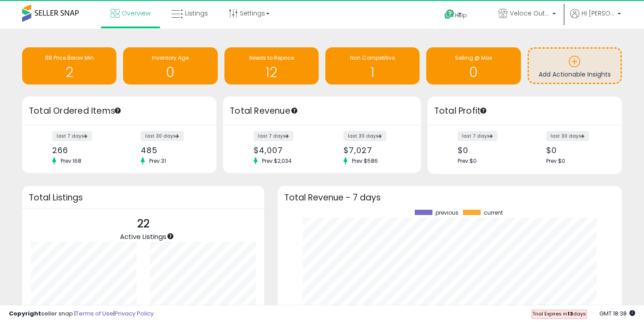 The width and height of the screenshot is (644, 323). What do you see at coordinates (530, 13) in the screenshot?
I see `span: Veloce Outlet` at bounding box center [530, 13].